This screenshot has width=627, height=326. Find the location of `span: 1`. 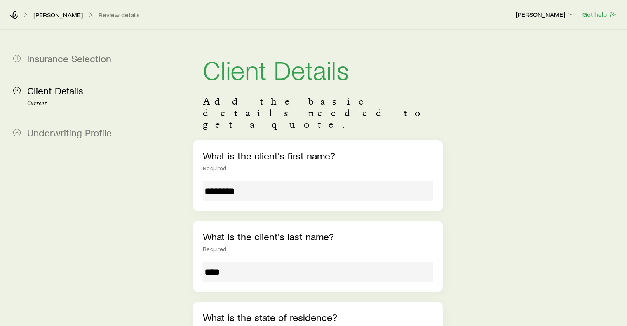

span: 1 is located at coordinates (17, 59).